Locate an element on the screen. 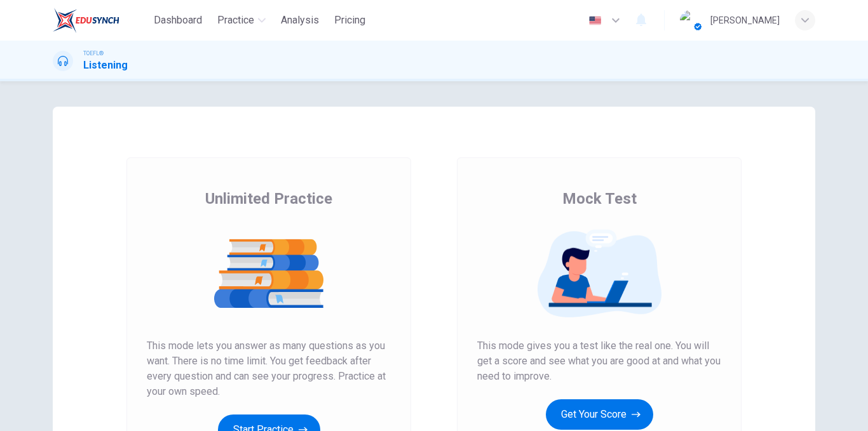 This screenshot has height=431, width=868. h1: Listening is located at coordinates (106, 66).